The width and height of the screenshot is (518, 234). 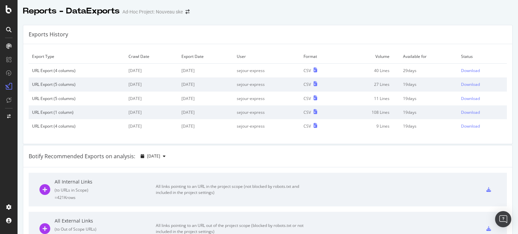 What do you see at coordinates (105, 221) in the screenshot?
I see `div: All External Links` at bounding box center [105, 221].